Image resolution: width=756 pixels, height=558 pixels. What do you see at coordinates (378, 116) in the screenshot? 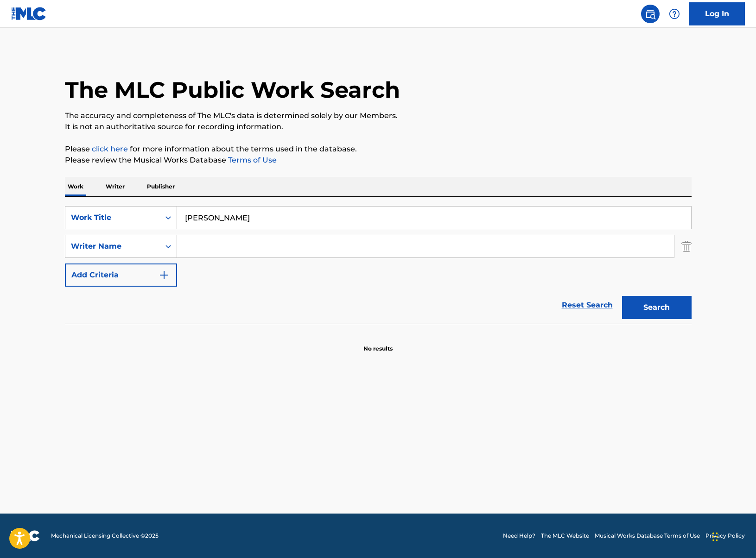
I see `p: The accuracy and completeness of The MLC's data is determined solely by our Members.` at bounding box center [378, 116].